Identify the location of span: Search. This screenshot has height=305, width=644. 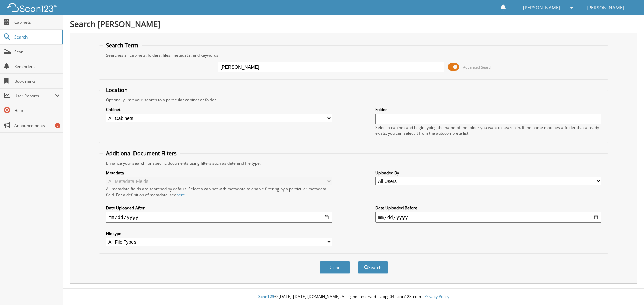
(37, 37).